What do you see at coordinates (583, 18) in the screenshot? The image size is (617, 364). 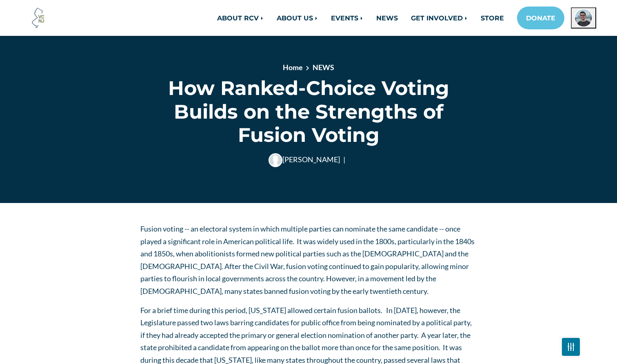 I see `img: Jack Cunningham` at bounding box center [583, 18].